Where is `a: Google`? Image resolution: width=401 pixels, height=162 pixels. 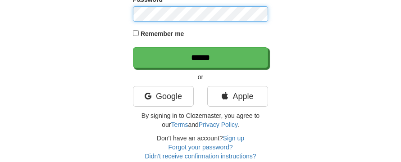 a: Google is located at coordinates (163, 96).